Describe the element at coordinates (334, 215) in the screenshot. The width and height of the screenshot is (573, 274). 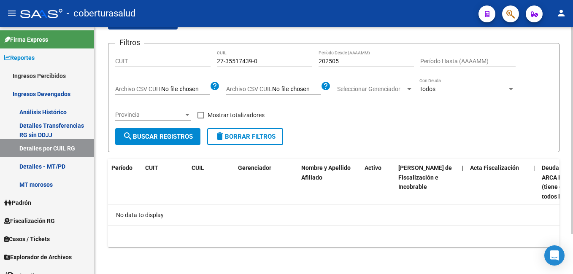
I see `div: No data to display` at that location.